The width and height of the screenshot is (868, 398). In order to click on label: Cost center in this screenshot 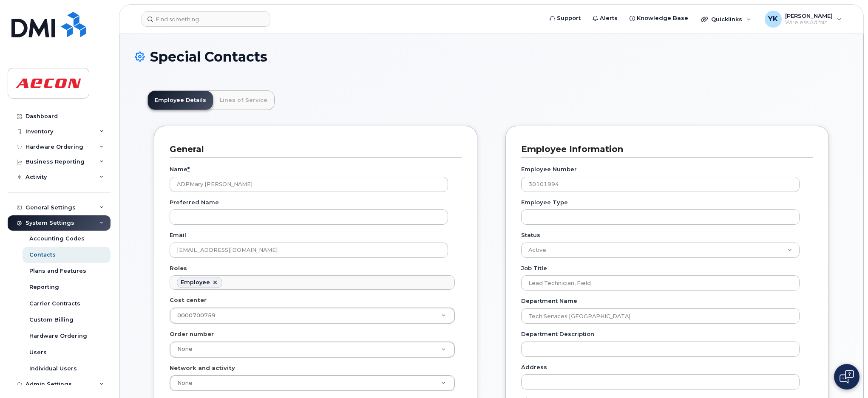, I will do `click(188, 300)`.